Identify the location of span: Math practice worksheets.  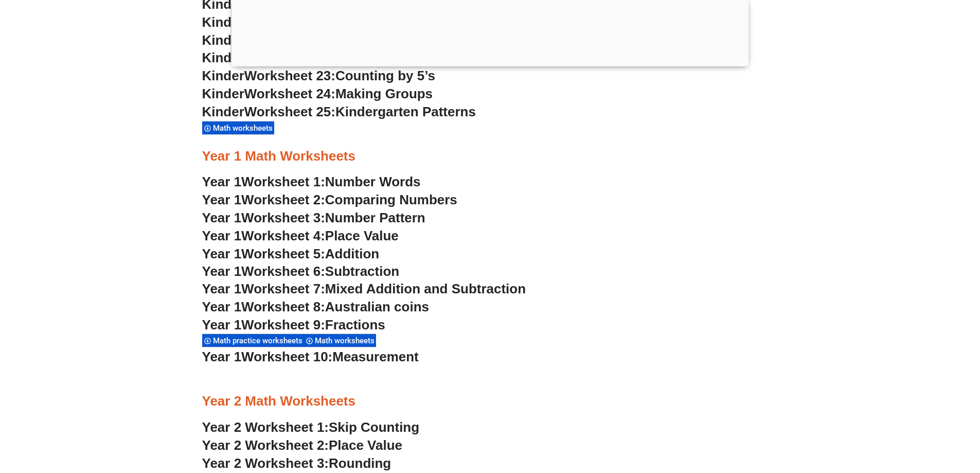
(260, 341).